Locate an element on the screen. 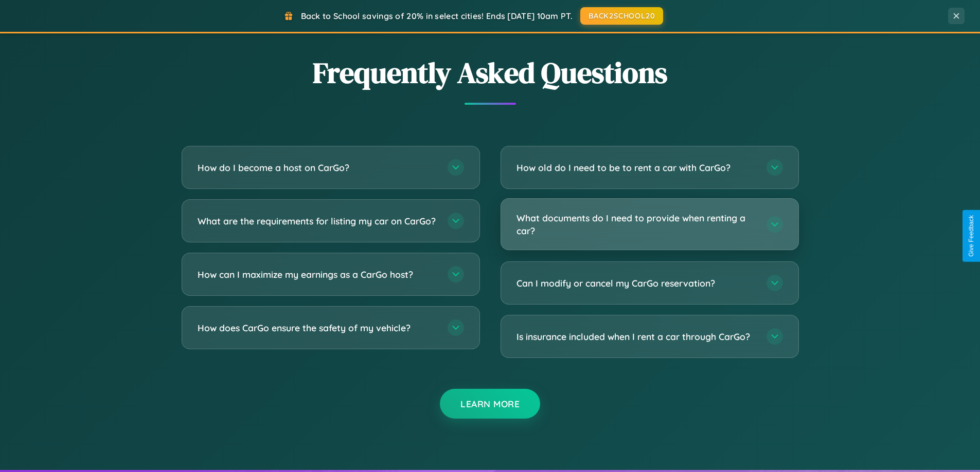 The height and width of the screenshot is (472, 980). h3: Can I modify or cancel my CarGo reservation? is located at coordinates (636, 283).